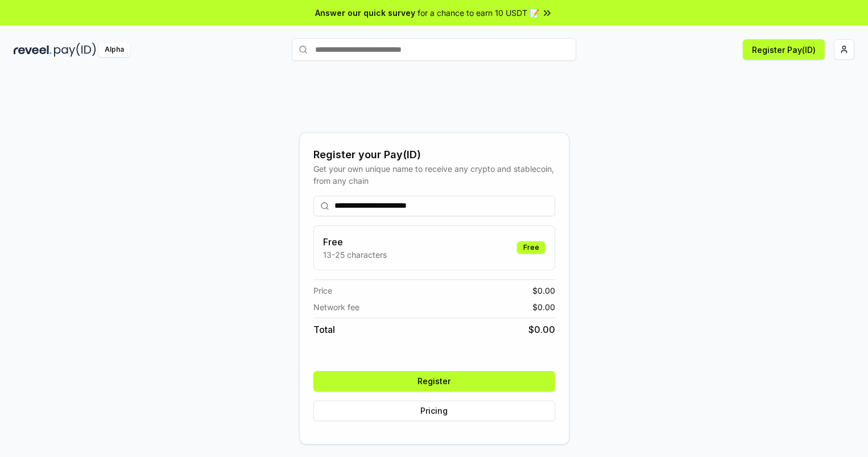 This screenshot has height=457, width=868. What do you see at coordinates (336, 306) in the screenshot?
I see `span: Network fee` at bounding box center [336, 306].